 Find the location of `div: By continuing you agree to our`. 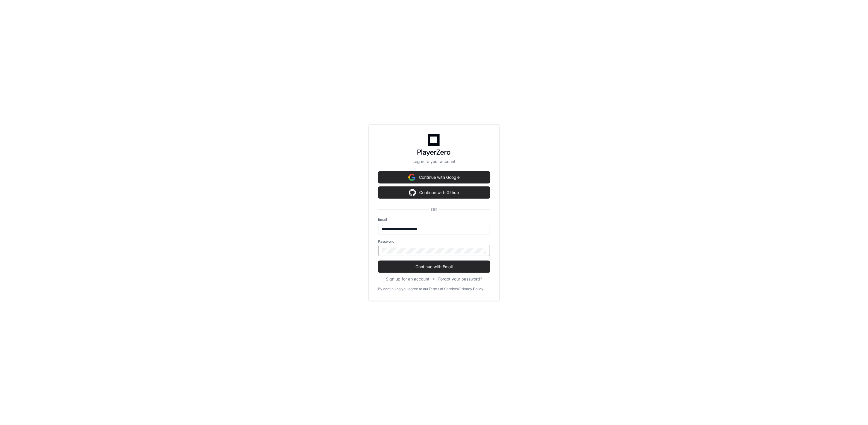

div: By continuing you agree to our is located at coordinates (403, 289).